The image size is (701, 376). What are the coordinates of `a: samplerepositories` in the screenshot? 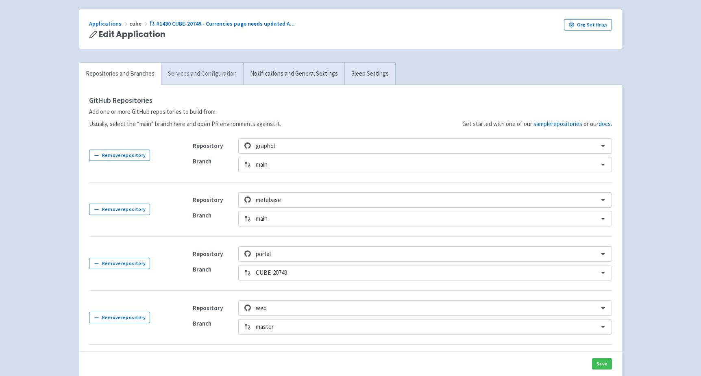 It's located at (558, 124).